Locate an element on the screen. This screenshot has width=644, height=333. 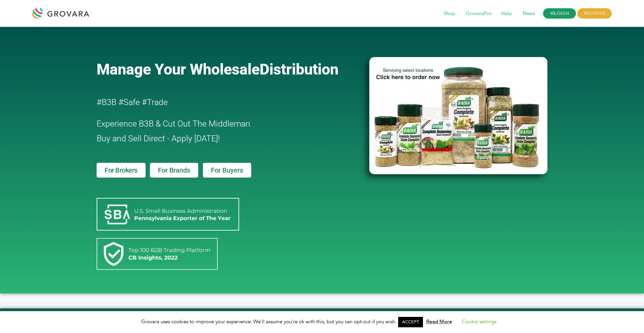
a: Manage Your WholesaleDistribution is located at coordinates (227, 69).